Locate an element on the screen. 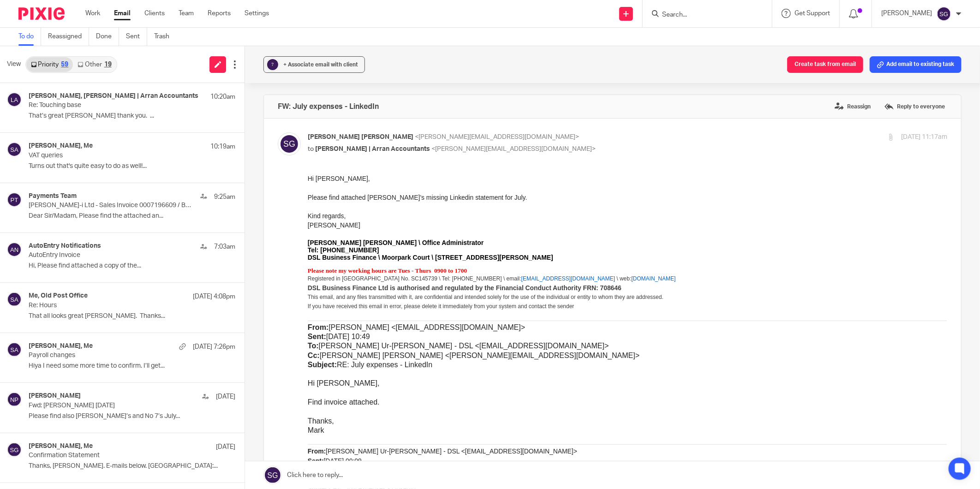  span: View is located at coordinates (14, 64).